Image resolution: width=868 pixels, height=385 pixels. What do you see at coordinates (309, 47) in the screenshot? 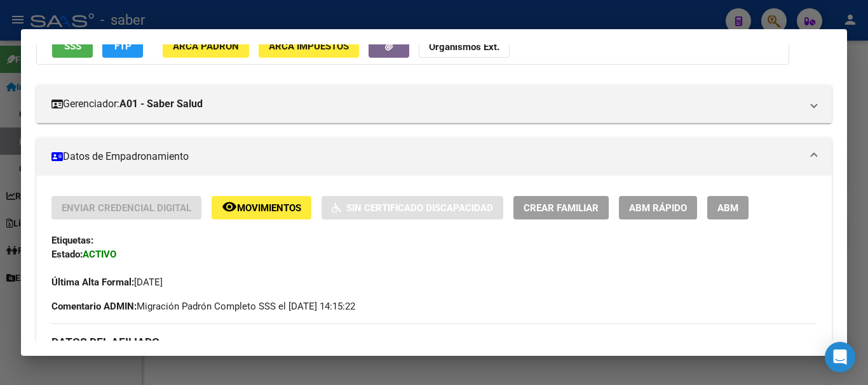
I see `span: ARCA Impuestos` at bounding box center [309, 47].